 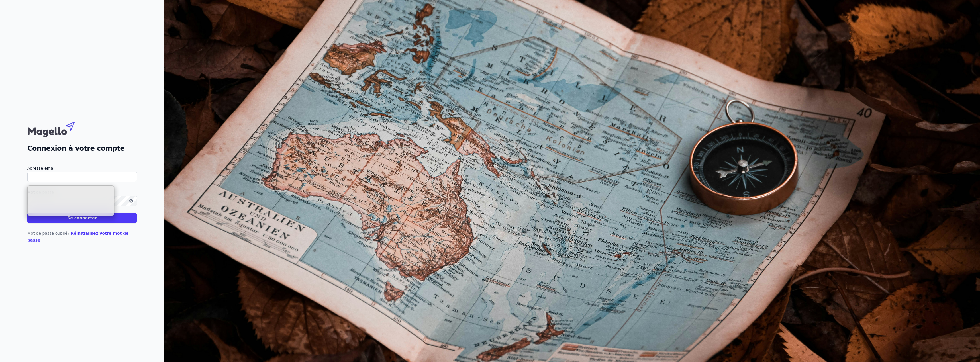 What do you see at coordinates (82, 218) in the screenshot?
I see `button: Se connecter` at bounding box center [82, 218].